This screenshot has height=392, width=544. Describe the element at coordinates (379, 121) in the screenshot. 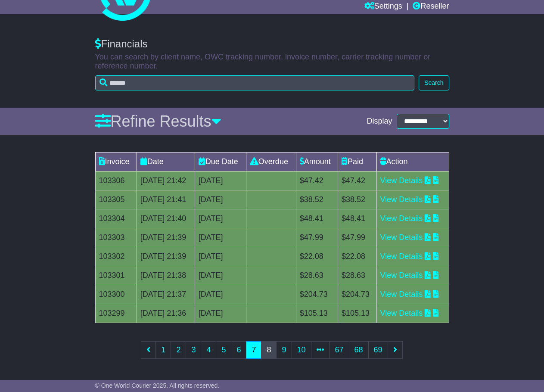

I see `span: Display` at that location.